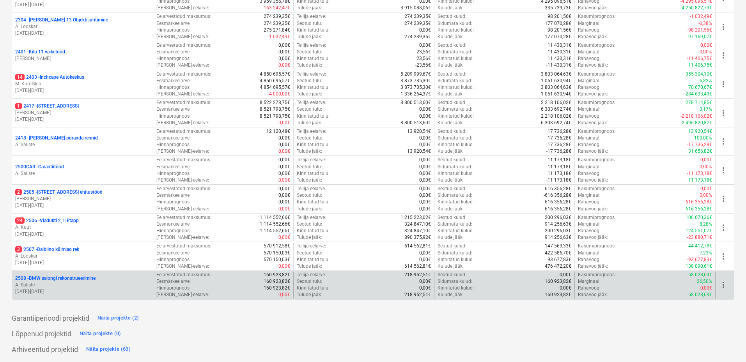 This screenshot has width=746, height=362. Describe the element at coordinates (47, 221) in the screenshot. I see `p: 2506 - Viadukti 2, II Etapp` at that location.